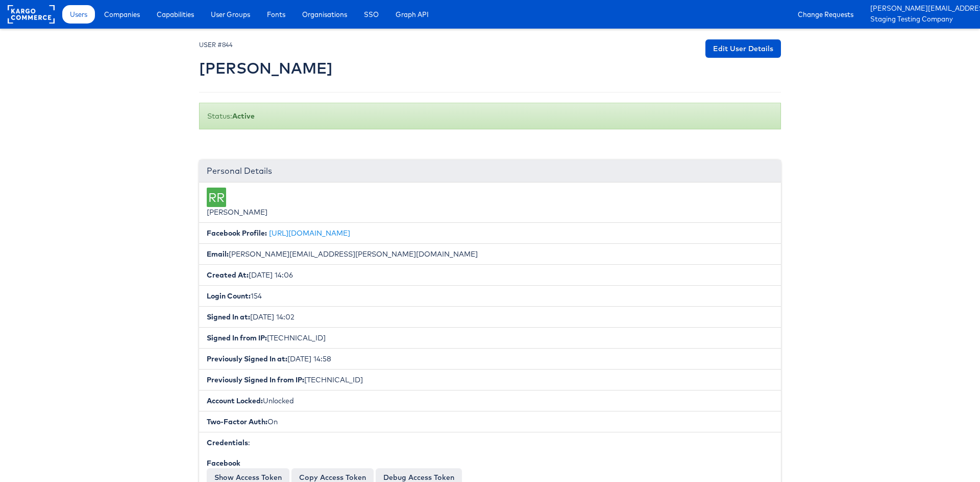  I want to click on a: Edit User Details, so click(743, 48).